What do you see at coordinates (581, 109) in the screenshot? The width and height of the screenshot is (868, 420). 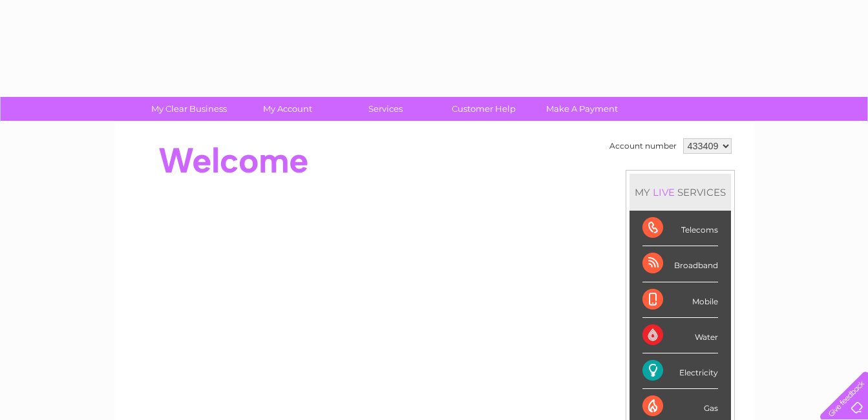 I see `a: Make A Payment` at bounding box center [581, 109].